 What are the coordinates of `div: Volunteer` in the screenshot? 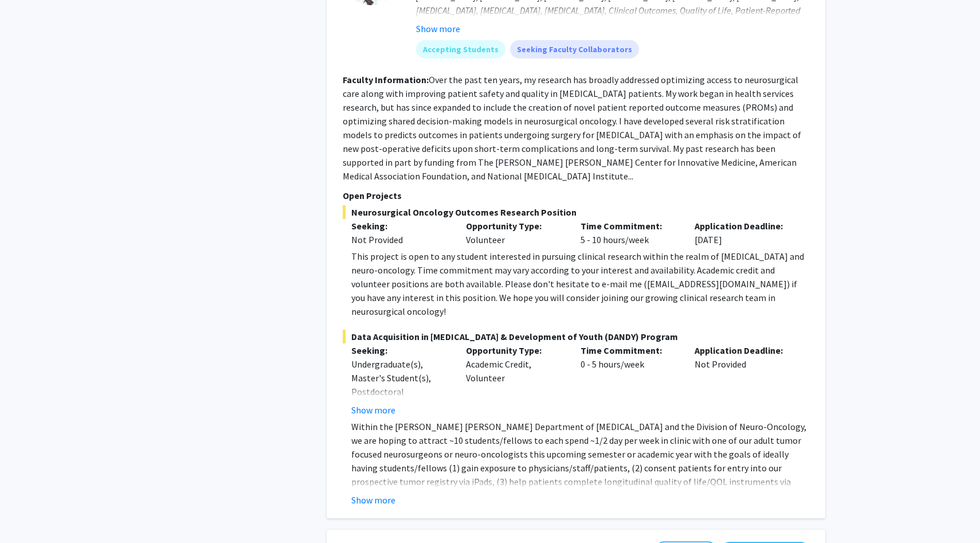 It's located at (515, 233).